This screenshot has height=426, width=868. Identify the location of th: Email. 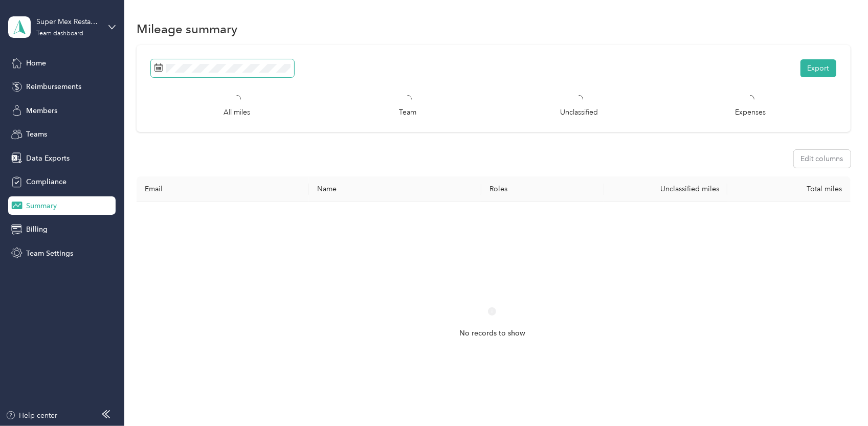
(222, 189).